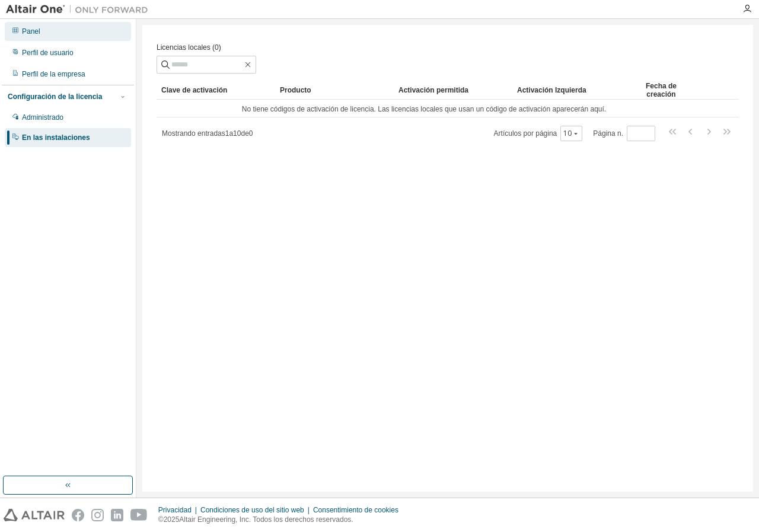  What do you see at coordinates (194, 90) in the screenshot?
I see `font: Clave de activación` at bounding box center [194, 90].